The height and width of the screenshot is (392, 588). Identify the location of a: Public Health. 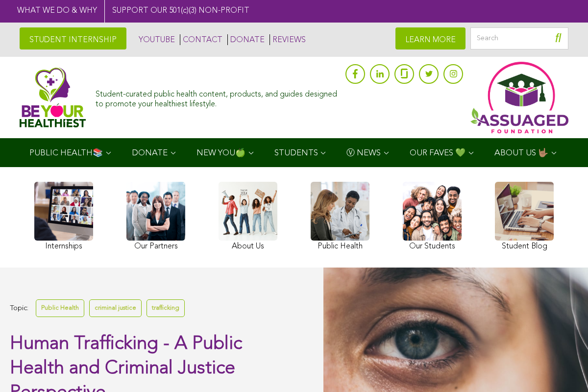
(60, 308).